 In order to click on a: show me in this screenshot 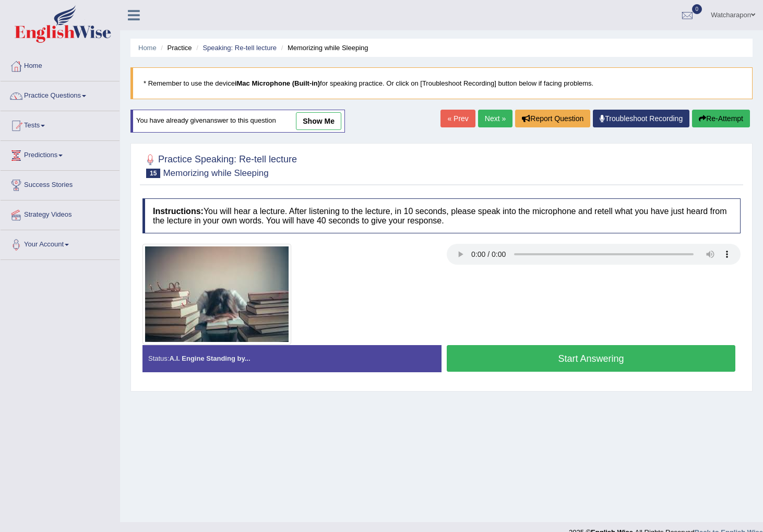, I will do `click(319, 121)`.